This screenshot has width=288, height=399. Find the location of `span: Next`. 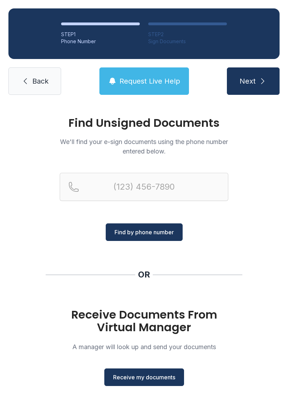

span: Next is located at coordinates (248, 81).